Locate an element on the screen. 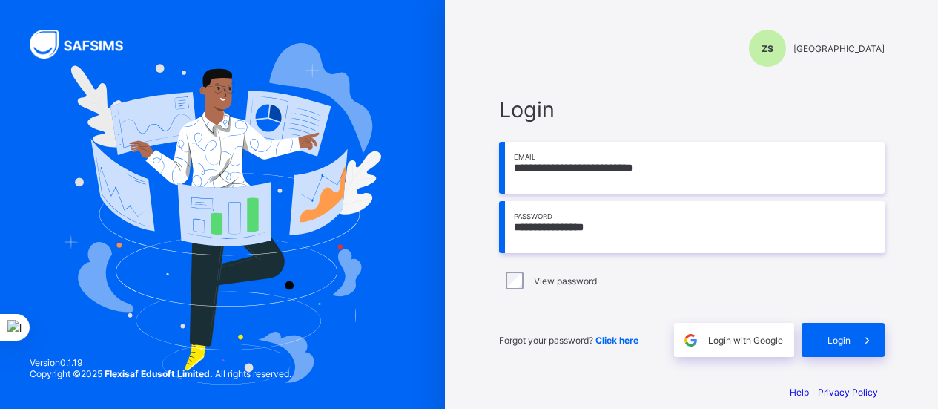 The width and height of the screenshot is (938, 409). img: google.396cfc9801f0270233282035f929180a.svg is located at coordinates (691, 340).